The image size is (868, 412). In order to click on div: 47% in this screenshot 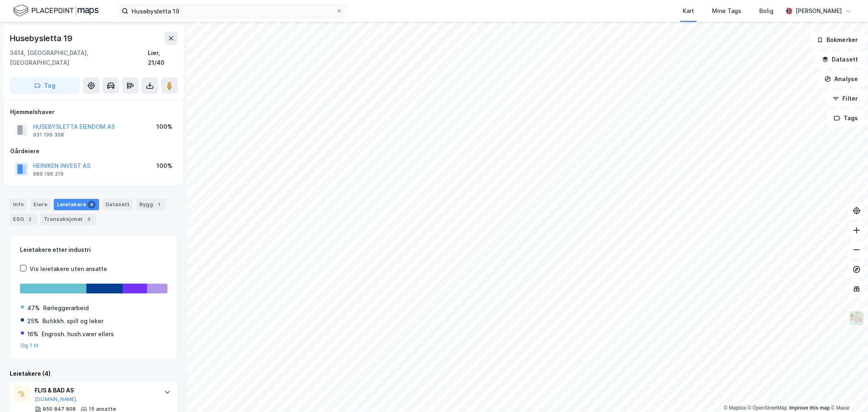, I will do `click(33, 308)`.